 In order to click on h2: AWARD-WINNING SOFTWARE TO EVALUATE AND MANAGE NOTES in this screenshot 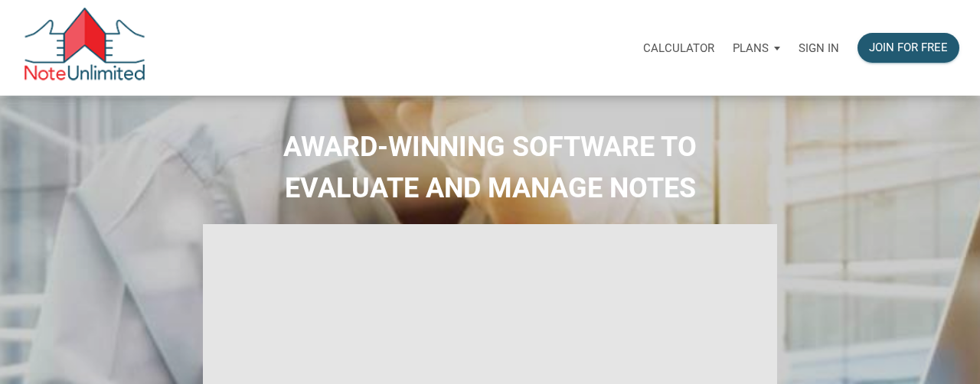, I will do `click(490, 168)`.